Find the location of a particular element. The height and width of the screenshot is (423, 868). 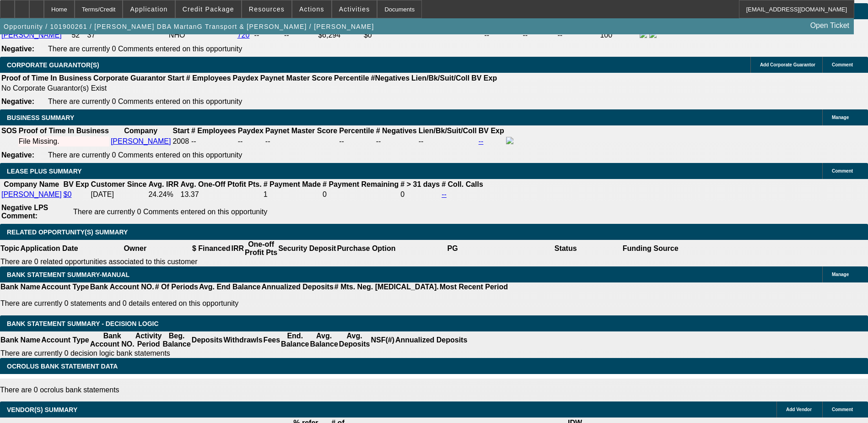

th: Owner is located at coordinates (135, 248).